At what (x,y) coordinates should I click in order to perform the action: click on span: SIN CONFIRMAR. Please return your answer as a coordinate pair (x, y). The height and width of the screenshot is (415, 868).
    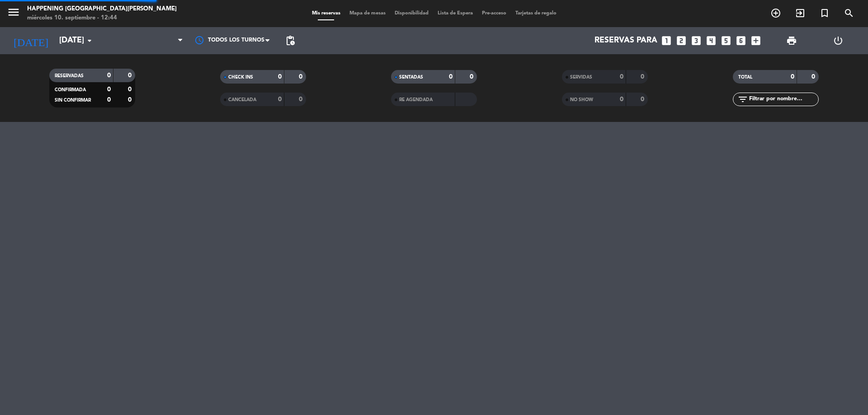
    Looking at the image, I should click on (73, 101).